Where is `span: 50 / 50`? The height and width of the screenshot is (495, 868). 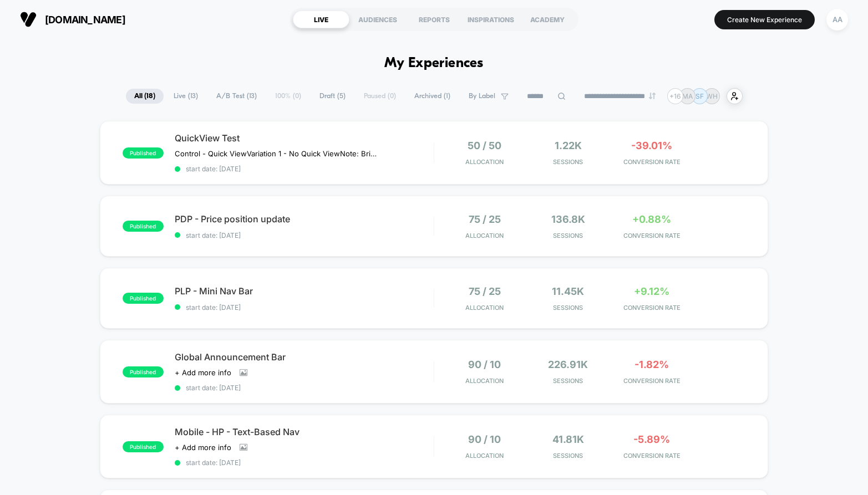
span: 50 / 50 is located at coordinates (484, 146).